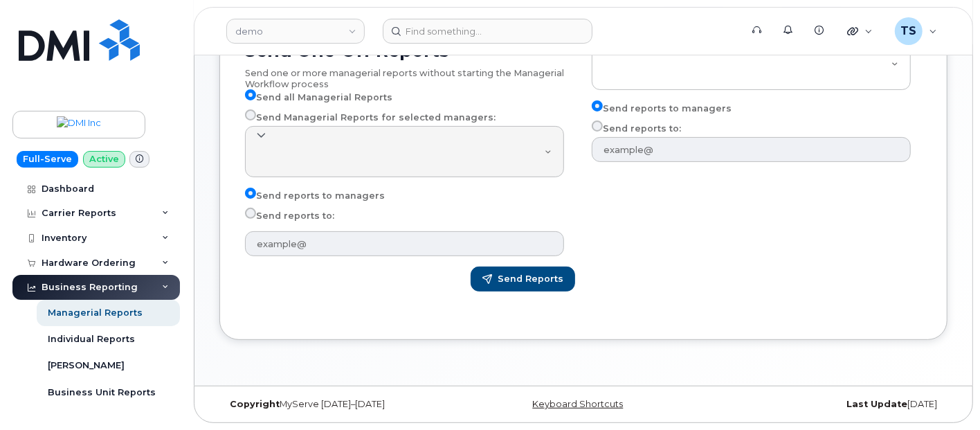 The width and height of the screenshot is (980, 430). I want to click on a: Keyboard Shortcuts, so click(577, 404).